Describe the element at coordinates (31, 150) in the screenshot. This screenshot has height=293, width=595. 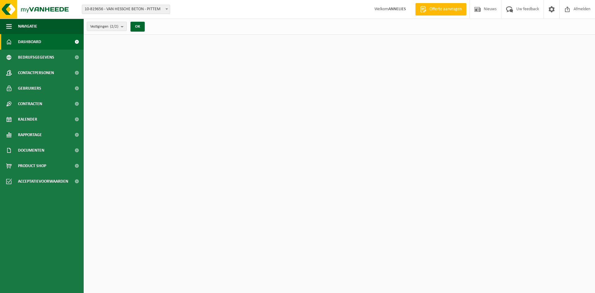
I see `span: Documenten` at that location.